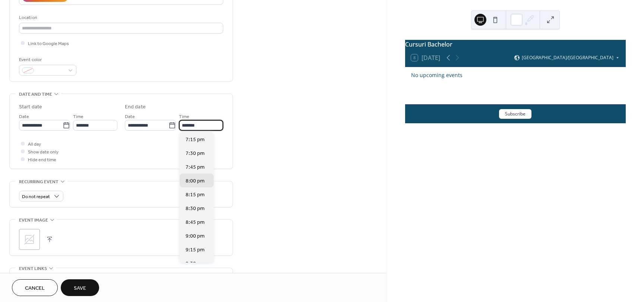 The width and height of the screenshot is (644, 302). I want to click on span: Event image, so click(33, 220).